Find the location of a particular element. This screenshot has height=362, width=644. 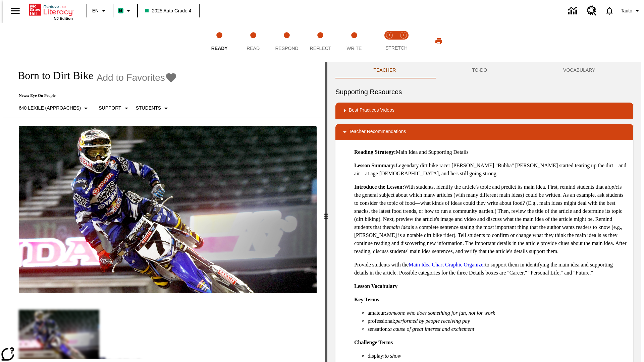

div: activity is located at coordinates (485, 212).